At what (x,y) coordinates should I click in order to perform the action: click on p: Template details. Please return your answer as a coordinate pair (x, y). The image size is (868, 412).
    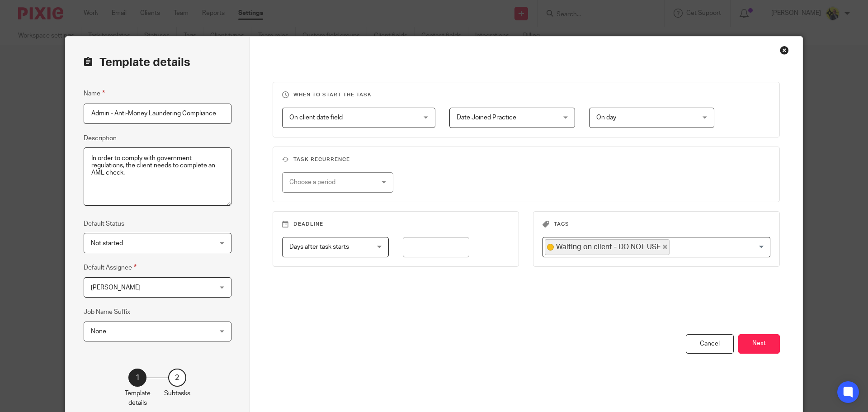
    Looking at the image, I should click on (137, 398).